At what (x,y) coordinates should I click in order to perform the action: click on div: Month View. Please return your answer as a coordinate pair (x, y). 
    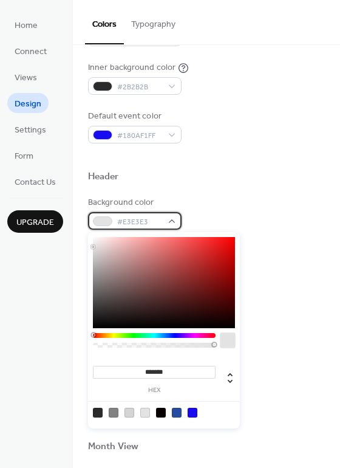
    Looking at the image, I should click on (113, 447).